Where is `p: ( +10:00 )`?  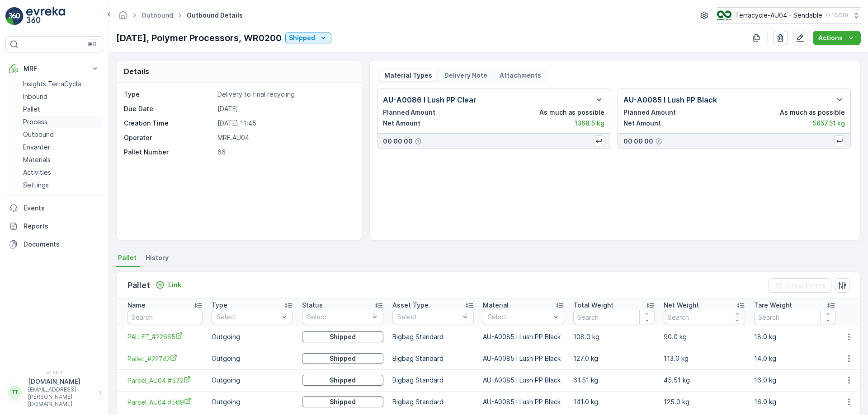 p: ( +10:00 ) is located at coordinates (837, 15).